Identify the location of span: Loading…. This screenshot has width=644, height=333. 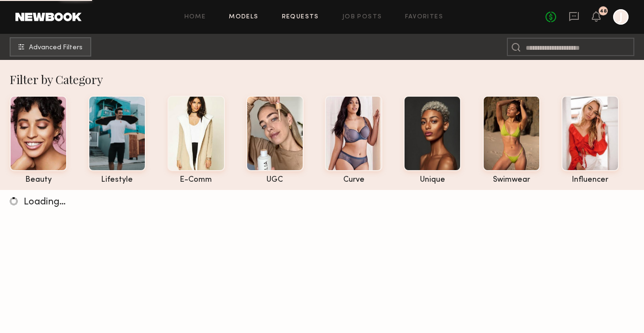
(45, 202).